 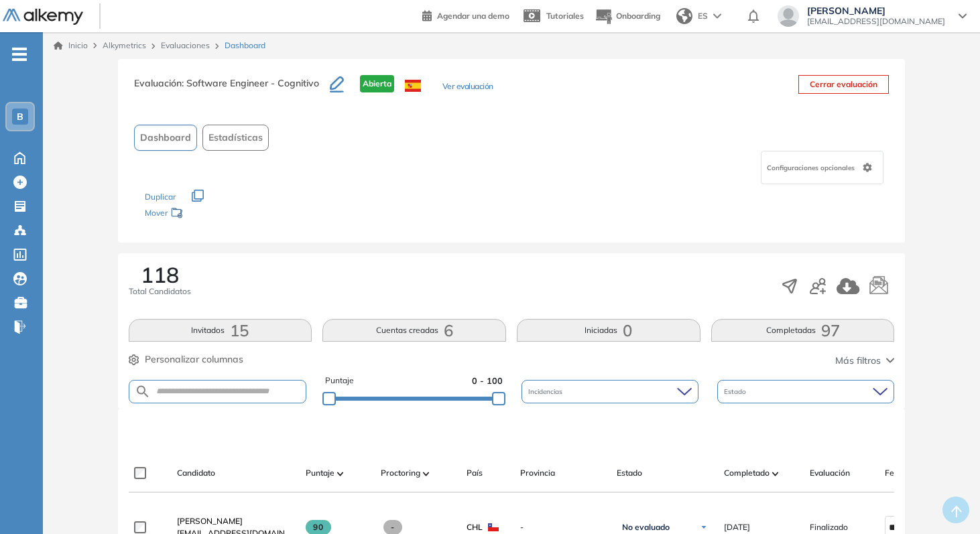 What do you see at coordinates (806, 391) in the screenshot?
I see `div: Estado` at bounding box center [806, 391].